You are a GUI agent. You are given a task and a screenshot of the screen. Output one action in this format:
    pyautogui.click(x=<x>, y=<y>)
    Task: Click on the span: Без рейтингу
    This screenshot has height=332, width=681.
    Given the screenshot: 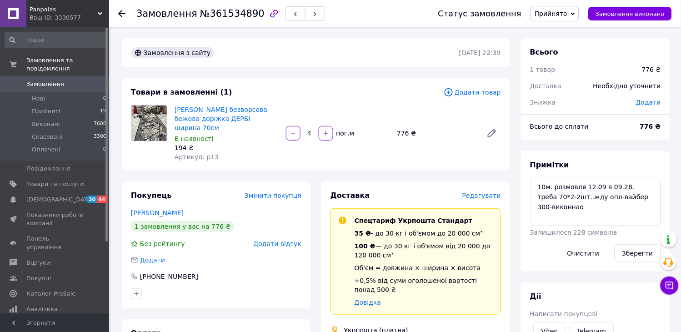 What is the action you would take?
    pyautogui.click(x=162, y=244)
    